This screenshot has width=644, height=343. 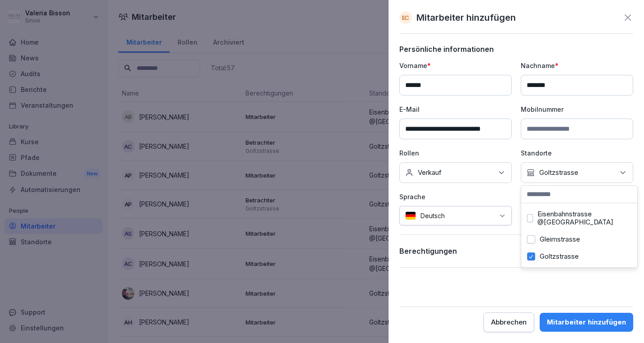 What do you see at coordinates (456, 197) in the screenshot?
I see `p: Sprache` at bounding box center [456, 197].